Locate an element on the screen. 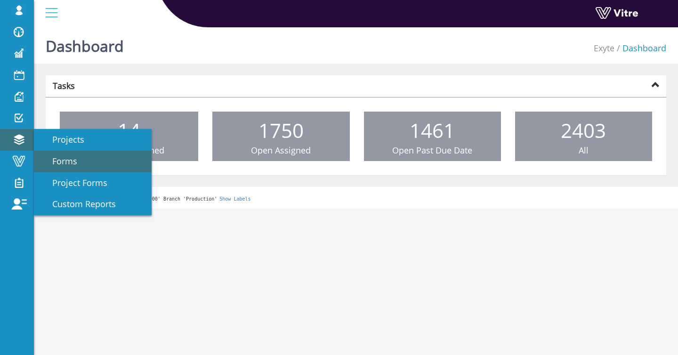  span: 1750 is located at coordinates (281, 130).